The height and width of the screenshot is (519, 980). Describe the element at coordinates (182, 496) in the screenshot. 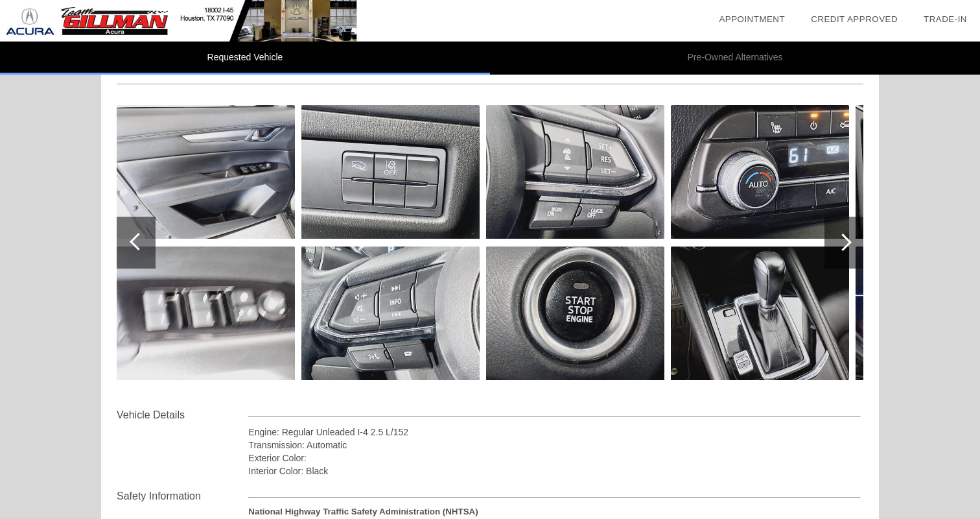

I see `div: Safety Information` at that location.